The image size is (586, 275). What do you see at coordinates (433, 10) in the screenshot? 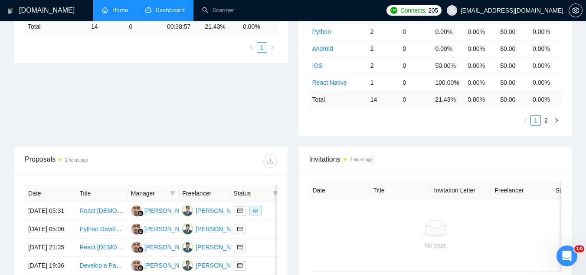
I see `span: 205` at bounding box center [433, 10].